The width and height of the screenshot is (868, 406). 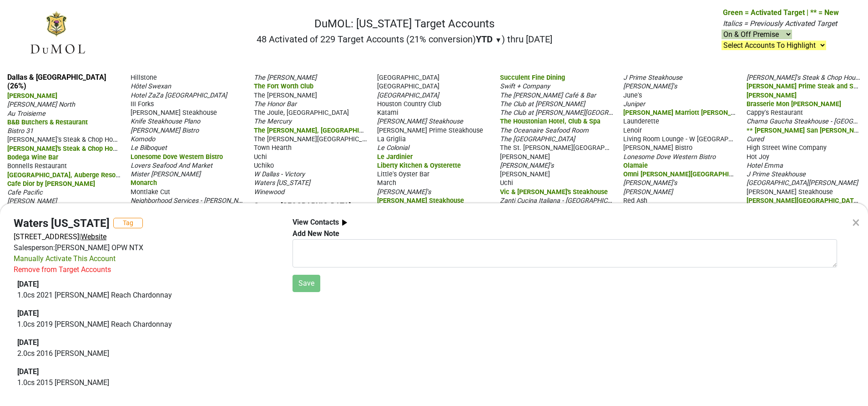 I want to click on a: Website, so click(x=94, y=236).